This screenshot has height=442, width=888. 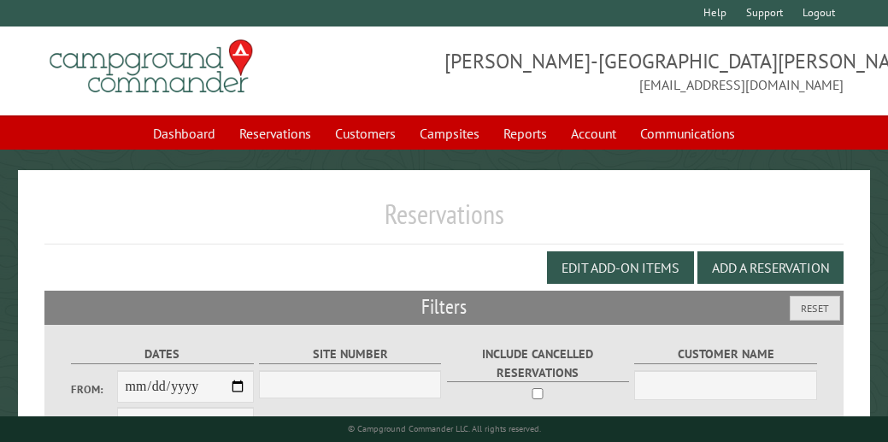 I want to click on label: Include Cancelled Reservations, so click(x=537, y=363).